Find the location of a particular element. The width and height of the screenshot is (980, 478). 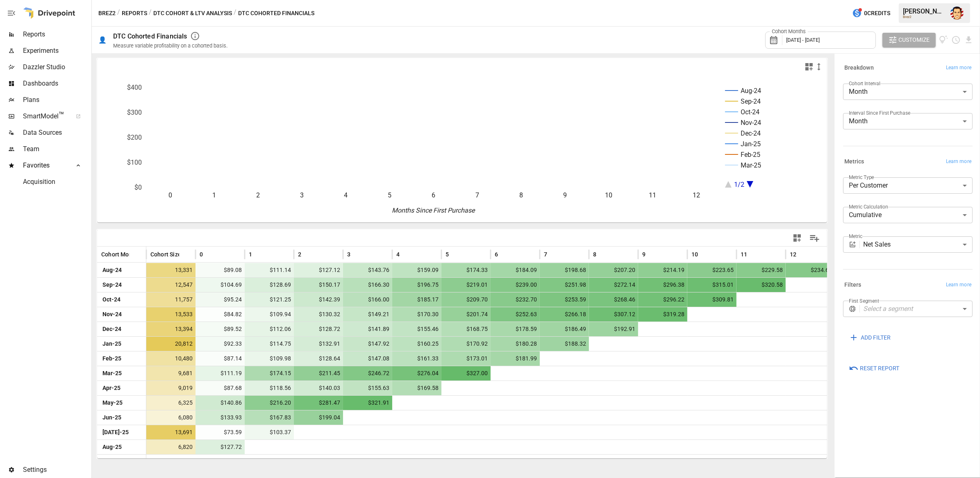

span: 9,019 is located at coordinates (172, 388).